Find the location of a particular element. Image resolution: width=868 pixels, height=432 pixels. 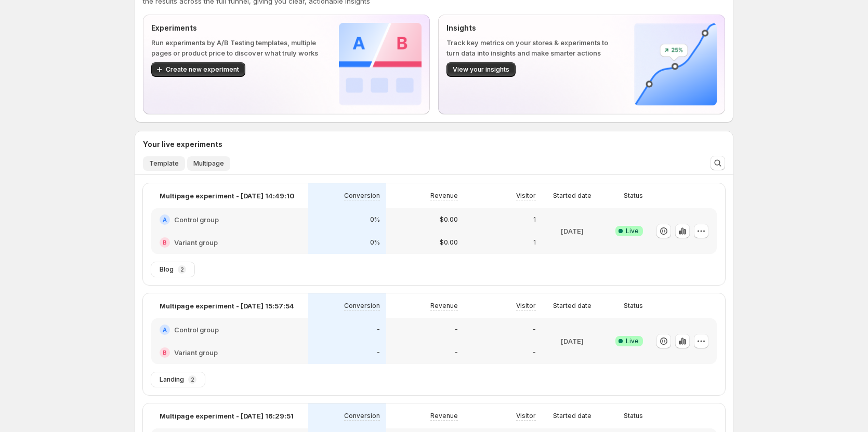

img: Experiments is located at coordinates (380, 64).